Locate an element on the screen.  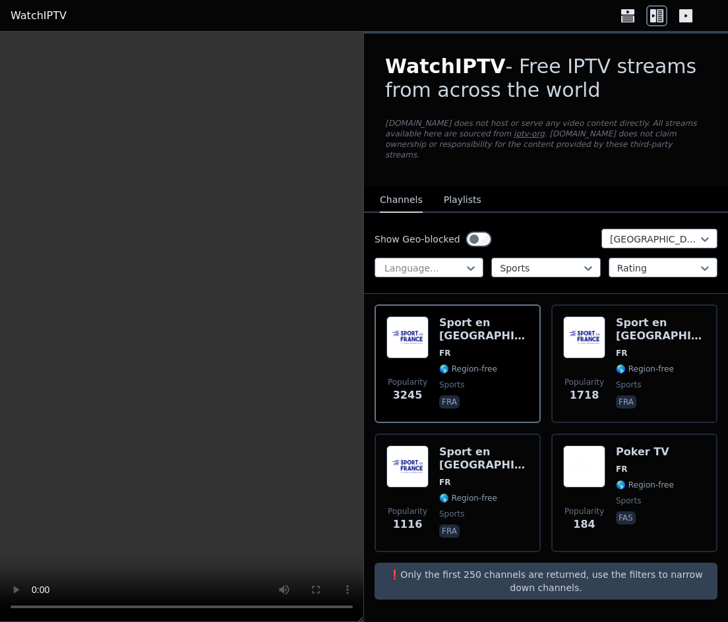
span: WatchIPTV is located at coordinates (445, 66).